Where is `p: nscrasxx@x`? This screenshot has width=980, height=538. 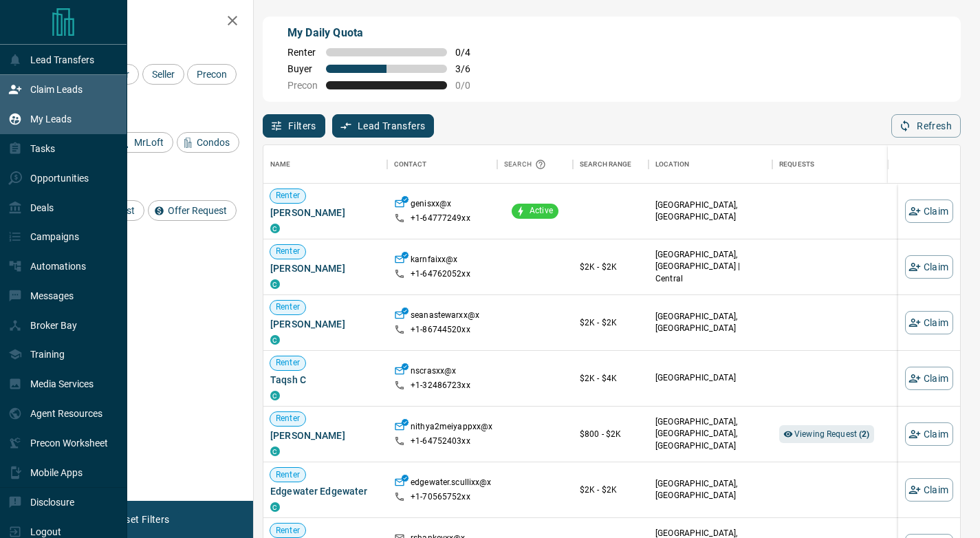 p: nscrasxx@x is located at coordinates (433, 372).